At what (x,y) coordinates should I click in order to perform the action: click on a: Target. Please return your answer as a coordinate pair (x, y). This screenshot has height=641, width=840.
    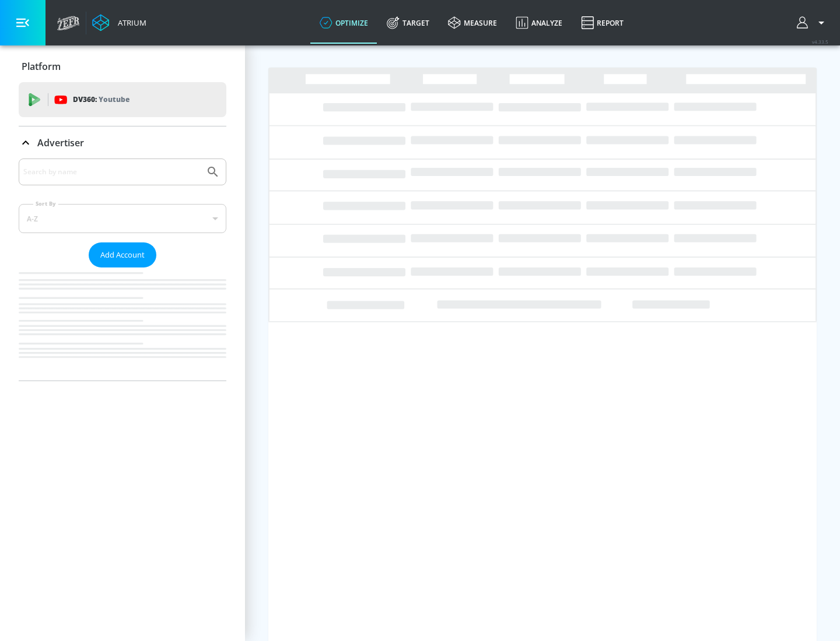
    Looking at the image, I should click on (408, 22).